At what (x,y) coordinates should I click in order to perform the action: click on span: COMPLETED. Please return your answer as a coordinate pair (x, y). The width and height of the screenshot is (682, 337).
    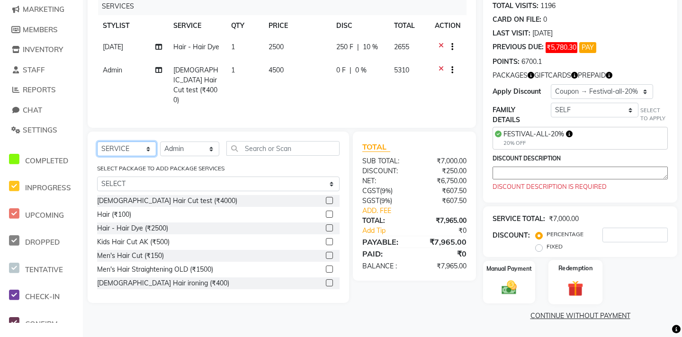
    Looking at the image, I should click on (46, 161).